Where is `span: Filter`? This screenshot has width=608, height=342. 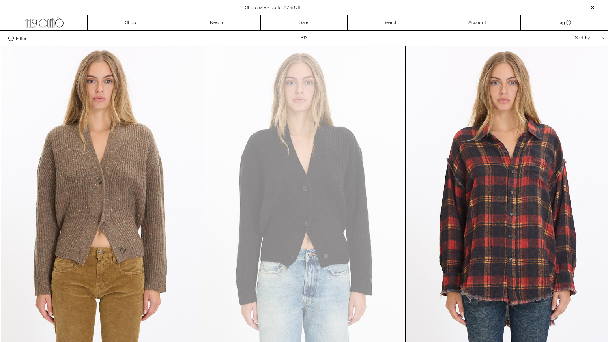
span: Filter is located at coordinates (21, 38).